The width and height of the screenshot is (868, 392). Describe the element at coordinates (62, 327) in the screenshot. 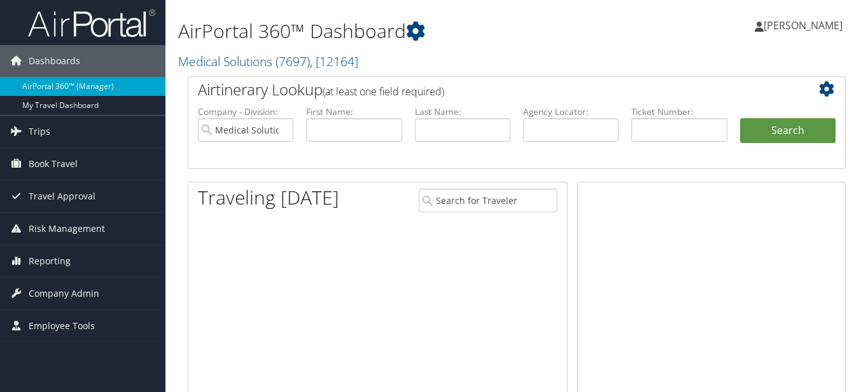

I see `span: Employee Tools` at that location.